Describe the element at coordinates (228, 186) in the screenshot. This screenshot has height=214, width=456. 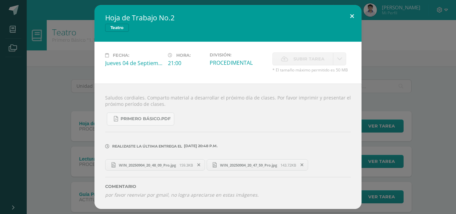
I see `label: Comentario` at that location.